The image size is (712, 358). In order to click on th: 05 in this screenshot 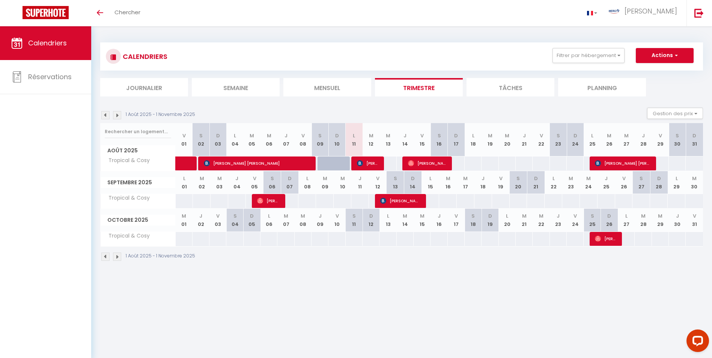, I will do `click(254, 182)`.